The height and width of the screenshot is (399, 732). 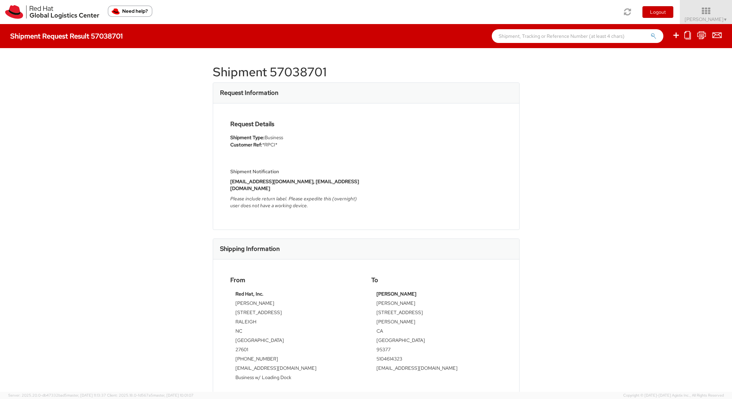 What do you see at coordinates (130, 11) in the screenshot?
I see `button: Need help?` at bounding box center [130, 11].